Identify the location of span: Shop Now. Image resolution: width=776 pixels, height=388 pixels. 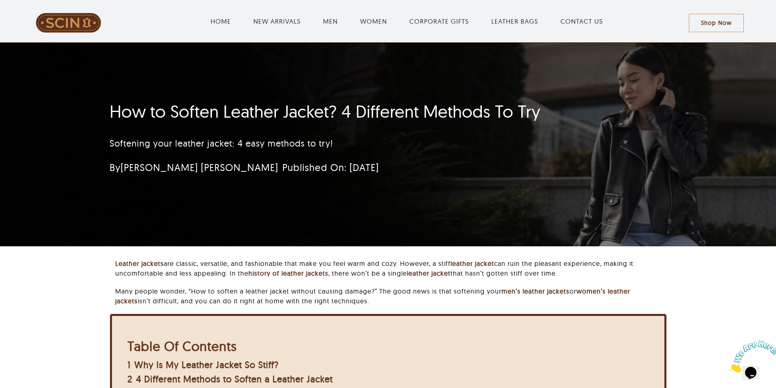
(716, 23).